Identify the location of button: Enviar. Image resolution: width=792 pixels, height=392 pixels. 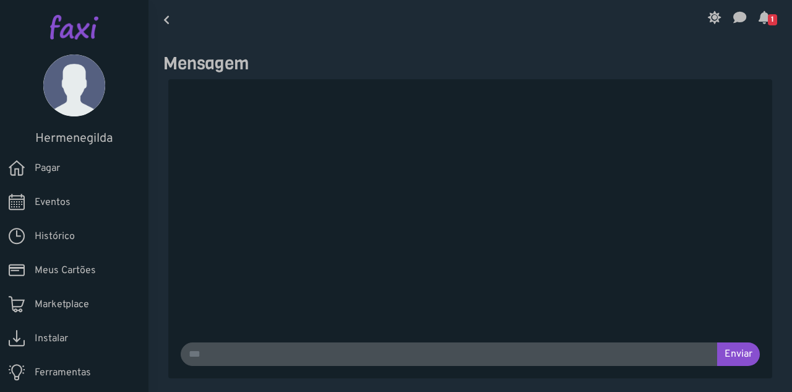
(738, 354).